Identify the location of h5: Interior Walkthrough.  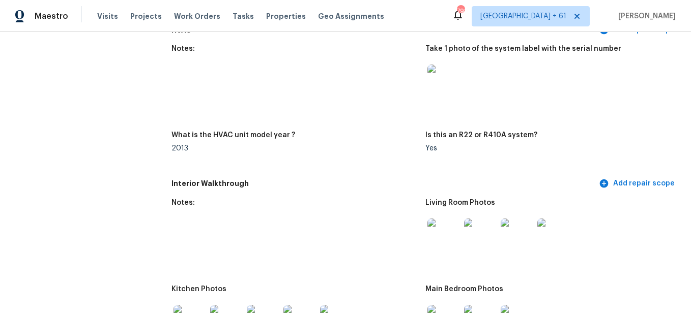
(384, 184).